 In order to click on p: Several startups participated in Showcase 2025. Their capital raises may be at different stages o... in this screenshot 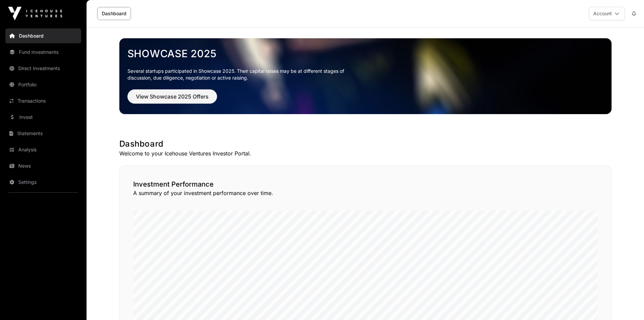, I will do `click(241, 74)`.